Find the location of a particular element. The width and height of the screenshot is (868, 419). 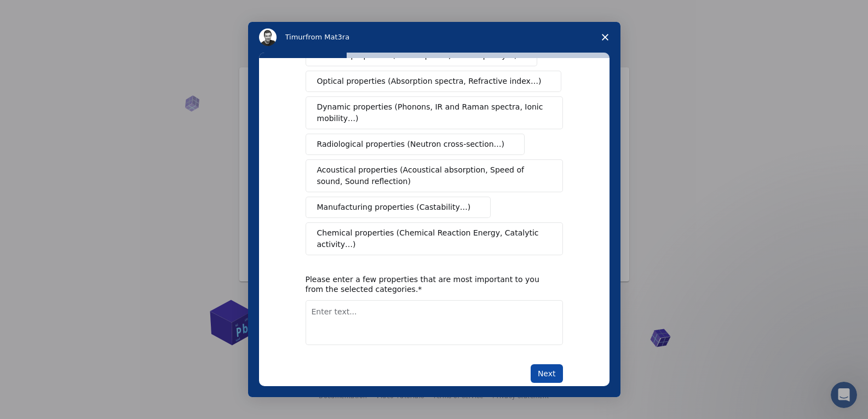

span: Manufacturing properties (Castability…) is located at coordinates (394, 207).